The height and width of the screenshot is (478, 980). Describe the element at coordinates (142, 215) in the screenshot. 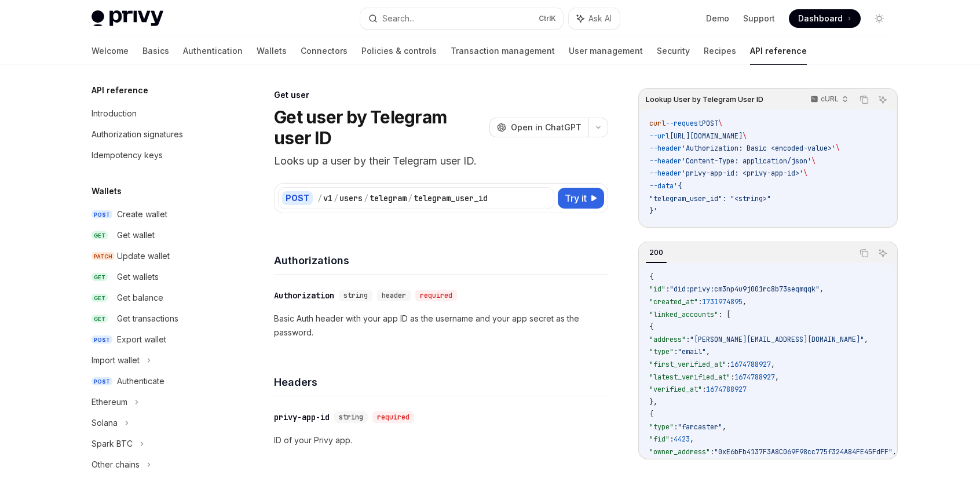

I see `div: Create wallet` at that location.